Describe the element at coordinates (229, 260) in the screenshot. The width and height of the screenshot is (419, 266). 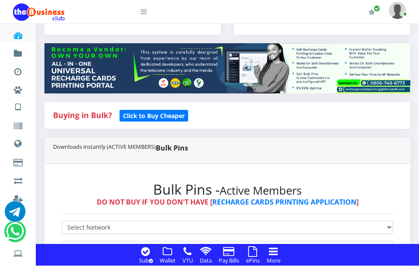
I see `a: Pay Bills` at that location.